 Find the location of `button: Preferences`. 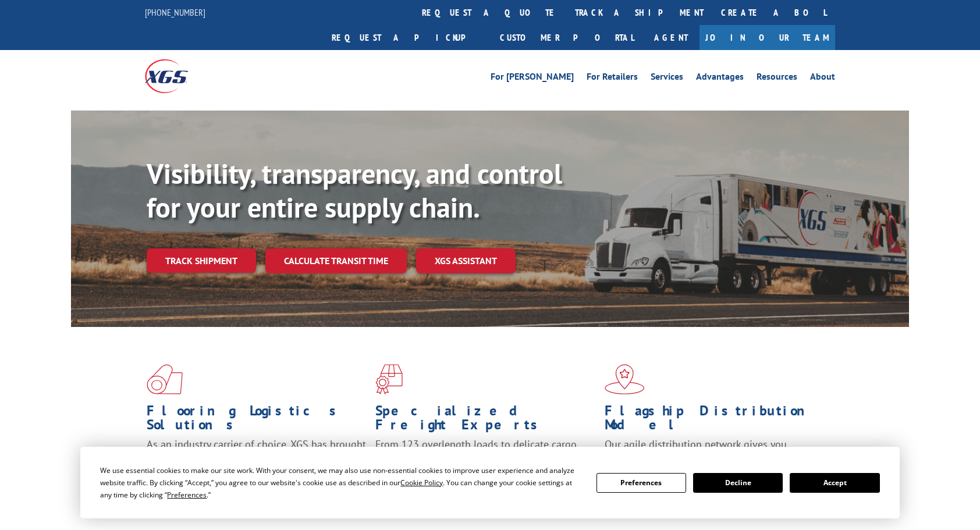

button: Preferences is located at coordinates (642, 483).